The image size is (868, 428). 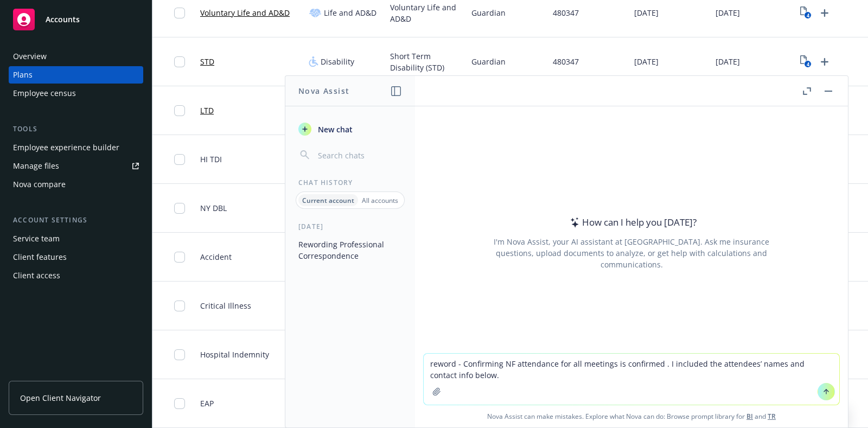 I want to click on span: Voluntary Life and AD&D, so click(x=427, y=13).